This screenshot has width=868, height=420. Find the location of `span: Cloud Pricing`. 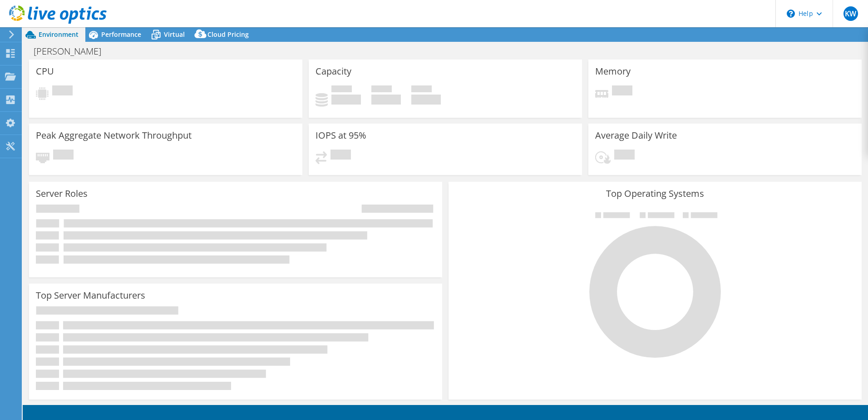

span: Cloud Pricing is located at coordinates (228, 34).